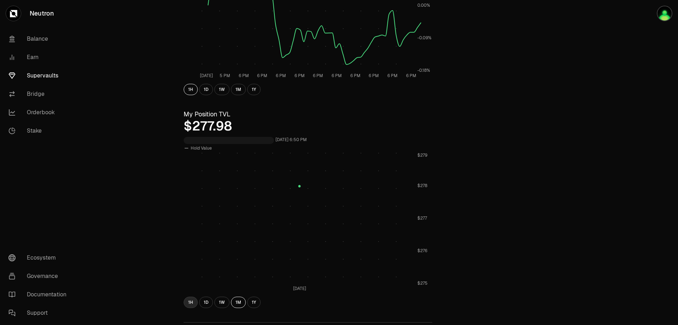 This screenshot has height=325, width=678. I want to click on tspan: $277, so click(423, 218).